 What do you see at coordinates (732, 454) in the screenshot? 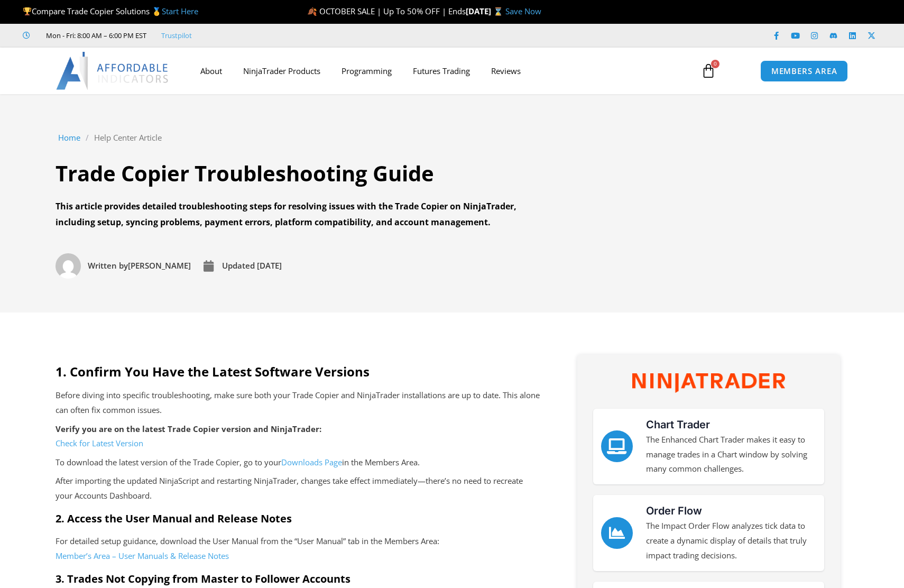
I see `p: The Enhanced Chart Trader makes it easy to manage trades in a Chart window by solving many common...` at bounding box center [732, 454].